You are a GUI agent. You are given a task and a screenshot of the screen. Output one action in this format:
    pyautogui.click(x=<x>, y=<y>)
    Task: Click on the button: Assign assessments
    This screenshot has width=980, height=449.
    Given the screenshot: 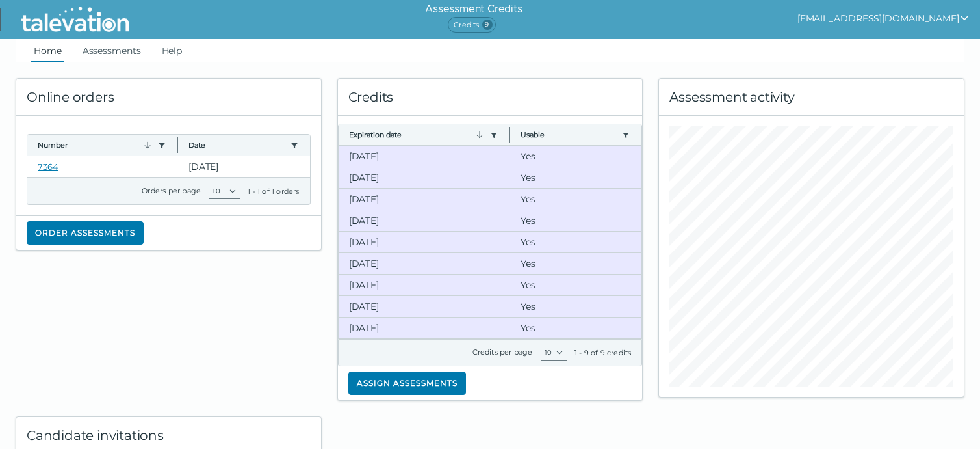 What is the action you would take?
    pyautogui.click(x=407, y=383)
    